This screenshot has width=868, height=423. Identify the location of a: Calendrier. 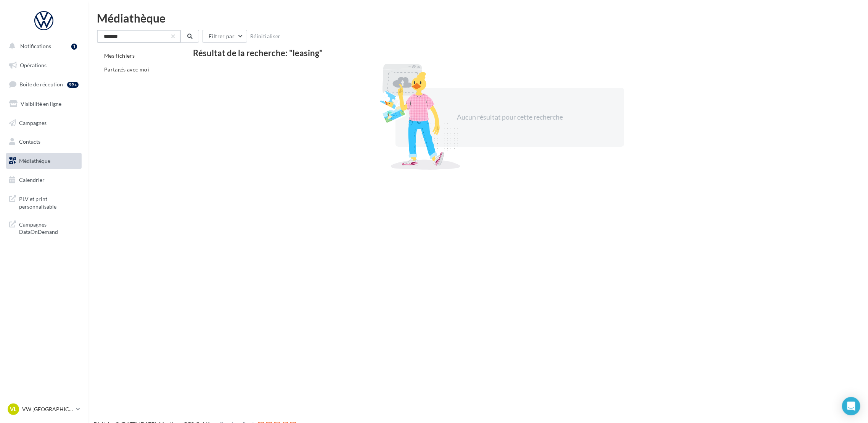
(43, 180).